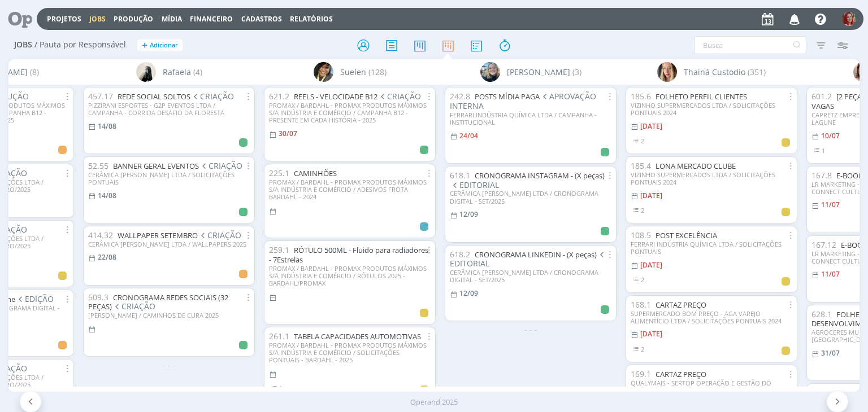 This screenshot has height=412, width=868. Describe the element at coordinates (757, 72) in the screenshot. I see `span: (351)` at that location.